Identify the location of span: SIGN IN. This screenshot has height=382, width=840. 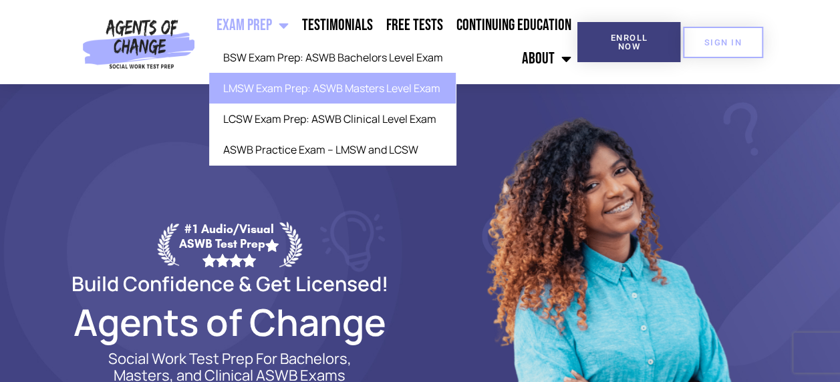
(723, 42).